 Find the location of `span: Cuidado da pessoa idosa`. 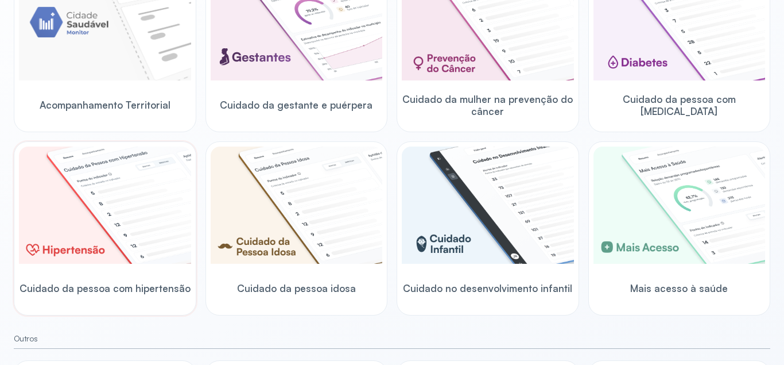

span: Cuidado da pessoa idosa is located at coordinates (296, 288).